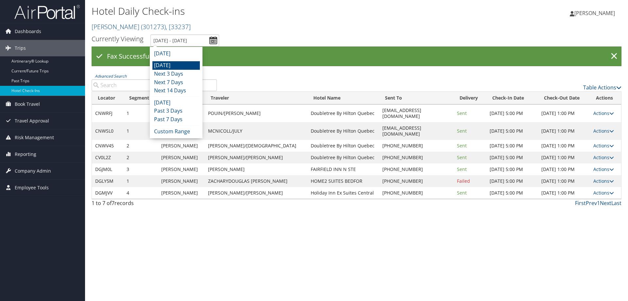 The image size is (628, 301). I want to click on span: Company Admin, so click(33, 171).